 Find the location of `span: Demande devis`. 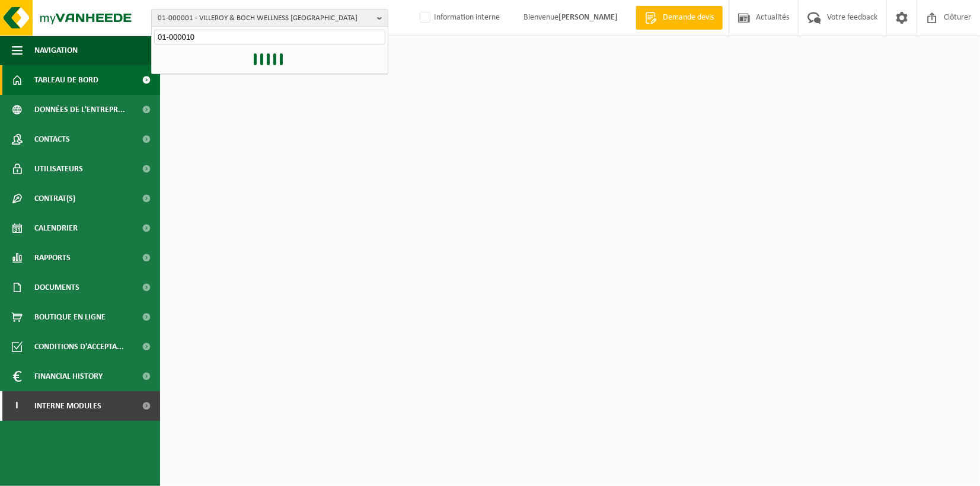

span: Demande devis is located at coordinates (688, 18).